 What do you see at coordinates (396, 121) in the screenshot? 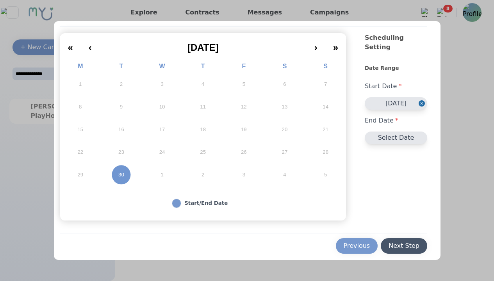
I see `div: End Date` at bounding box center [396, 121].